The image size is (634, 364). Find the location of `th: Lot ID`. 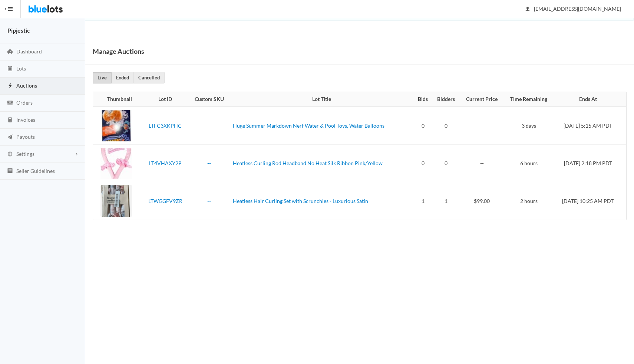

th: Lot ID is located at coordinates (165, 99).